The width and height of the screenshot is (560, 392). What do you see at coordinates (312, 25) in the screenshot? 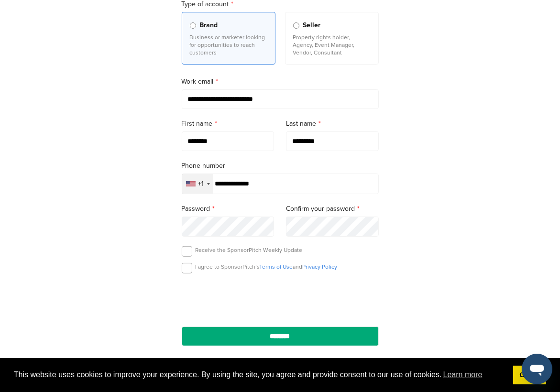
I see `span: Seller` at bounding box center [312, 25].